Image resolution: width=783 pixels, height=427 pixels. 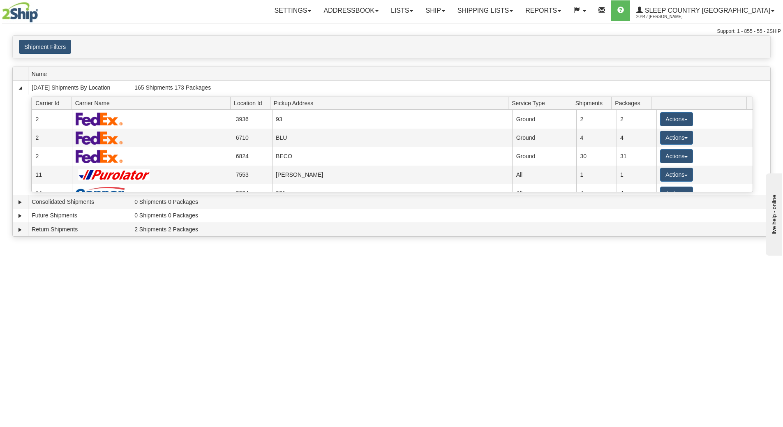 I want to click on img: Canpar, so click(x=100, y=194).